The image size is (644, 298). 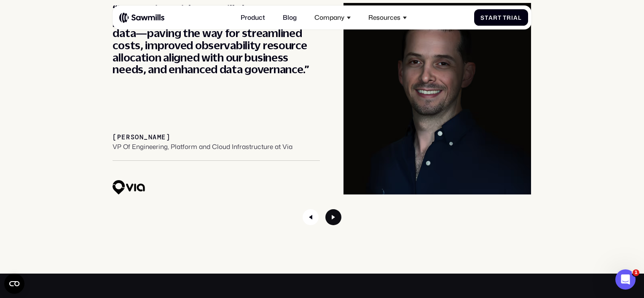 What do you see at coordinates (252, 17) in the screenshot?
I see `a: Product` at bounding box center [252, 17].